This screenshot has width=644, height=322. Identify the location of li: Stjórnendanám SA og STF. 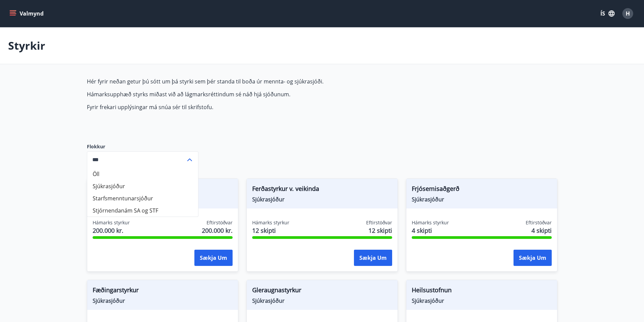
(143, 211).